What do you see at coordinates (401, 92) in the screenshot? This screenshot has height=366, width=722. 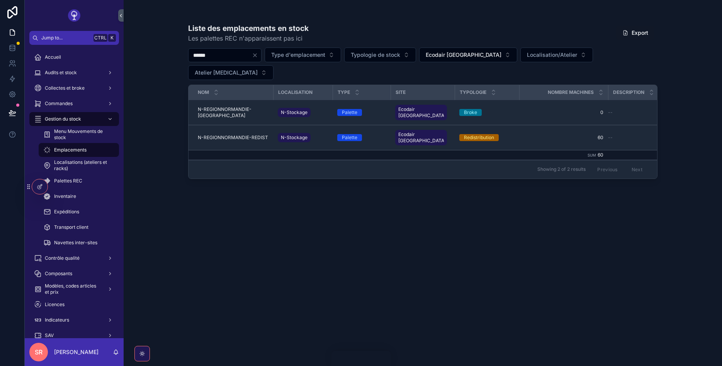 I see `span: Site` at bounding box center [401, 92].